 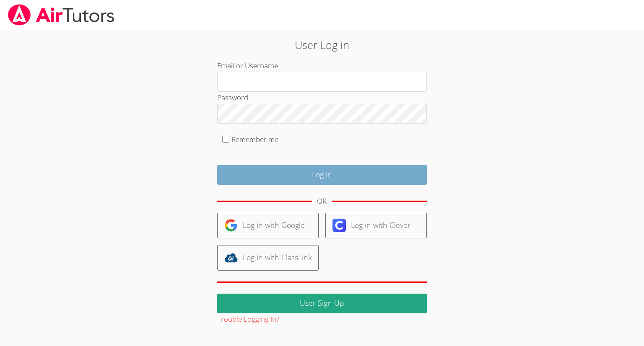 What do you see at coordinates (322, 304) in the screenshot?
I see `a: User Sign Up` at bounding box center [322, 304].